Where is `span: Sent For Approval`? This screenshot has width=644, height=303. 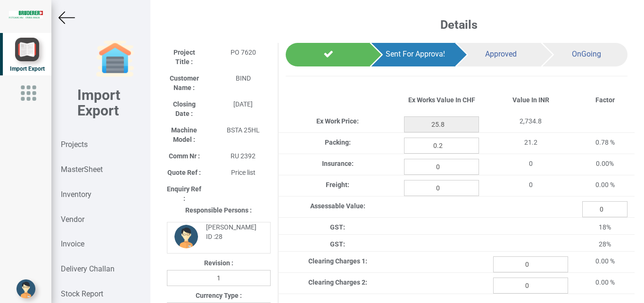
span: Sent For Approval is located at coordinates (415, 53).